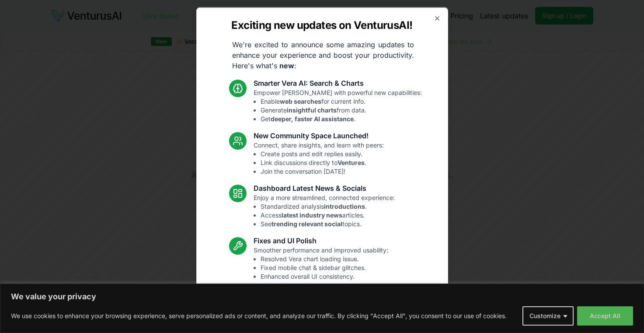  Describe the element at coordinates (300, 101) in the screenshot. I see `strong: web searches` at that location.